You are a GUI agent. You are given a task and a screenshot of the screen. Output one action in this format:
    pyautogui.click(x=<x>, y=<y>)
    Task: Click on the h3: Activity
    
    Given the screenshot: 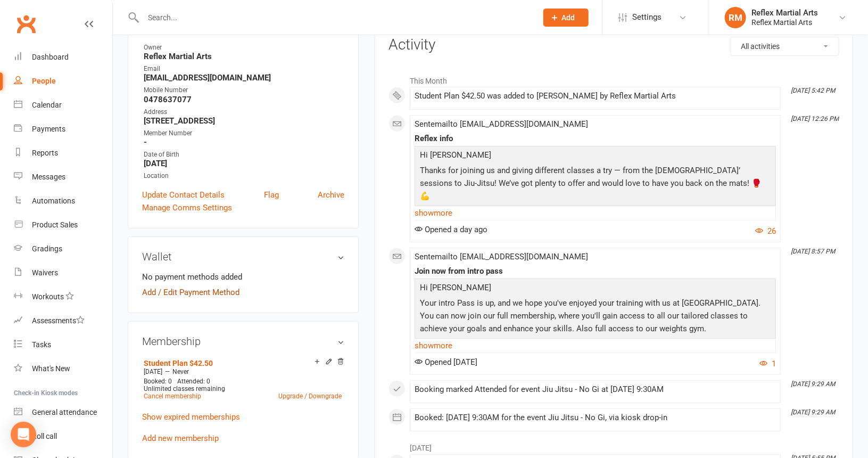 What is the action you would take?
    pyautogui.click(x=614, y=45)
    